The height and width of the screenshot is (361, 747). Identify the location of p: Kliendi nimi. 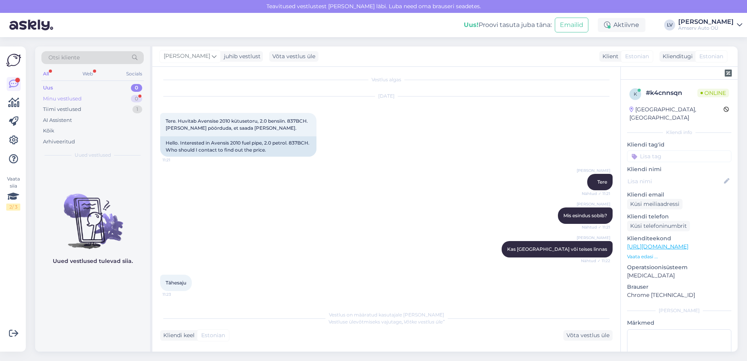
(679, 169).